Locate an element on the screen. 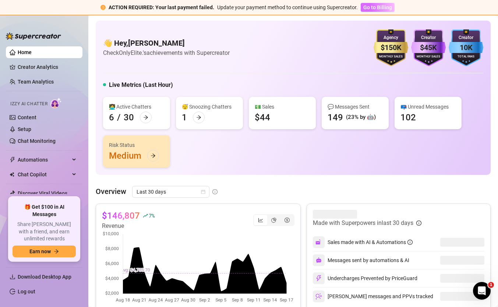 This screenshot has width=498, height=307. article: Overview is located at coordinates (111, 191).